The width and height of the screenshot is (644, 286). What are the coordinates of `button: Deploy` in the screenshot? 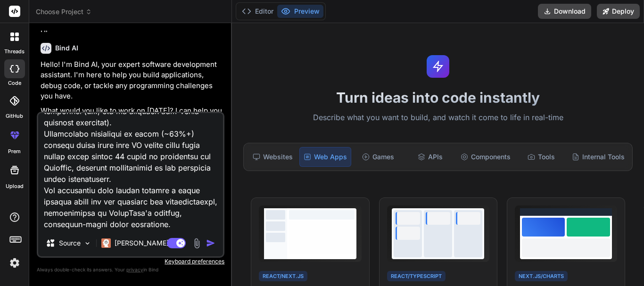 It's located at (618, 11).